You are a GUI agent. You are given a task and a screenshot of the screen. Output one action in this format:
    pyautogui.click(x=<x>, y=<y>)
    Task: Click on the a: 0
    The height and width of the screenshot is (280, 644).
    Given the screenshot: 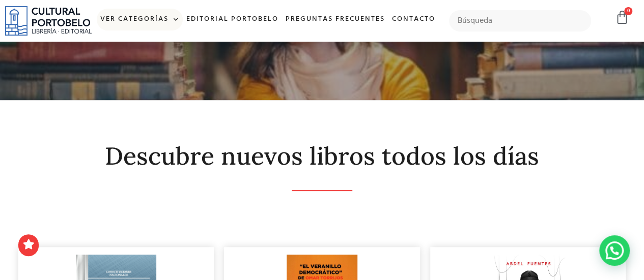 What is the action you would take?
    pyautogui.click(x=622, y=17)
    